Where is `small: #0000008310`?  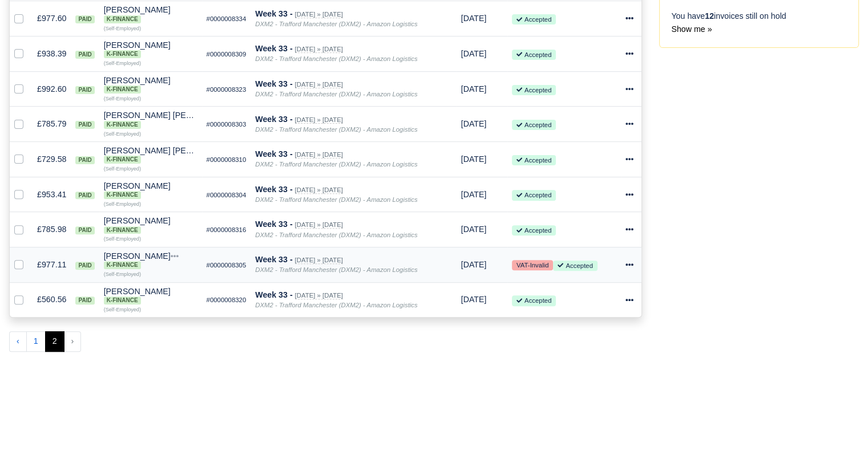 small: #0000008310 is located at coordinates (226, 160).